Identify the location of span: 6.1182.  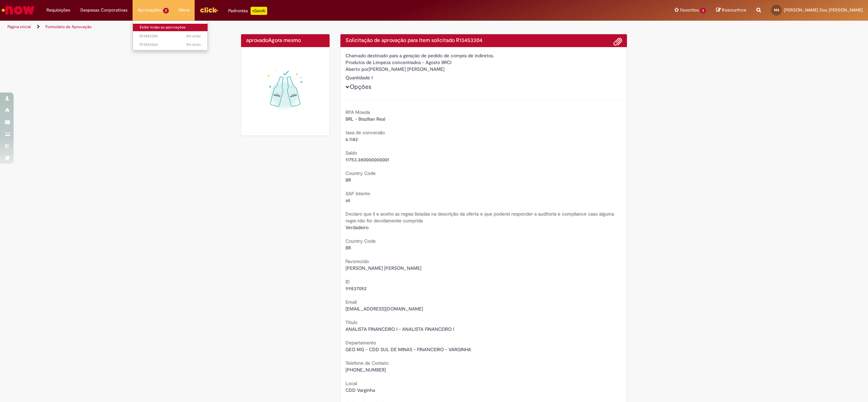
(352, 139).